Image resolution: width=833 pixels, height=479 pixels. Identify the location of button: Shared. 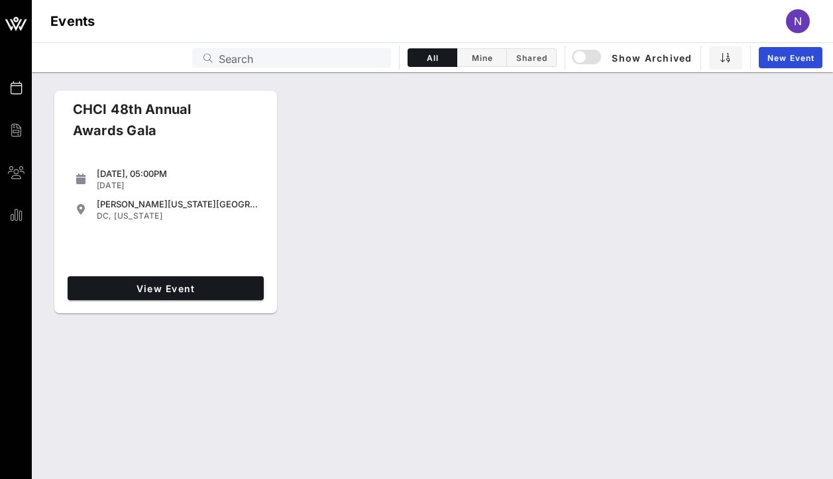
(532, 58).